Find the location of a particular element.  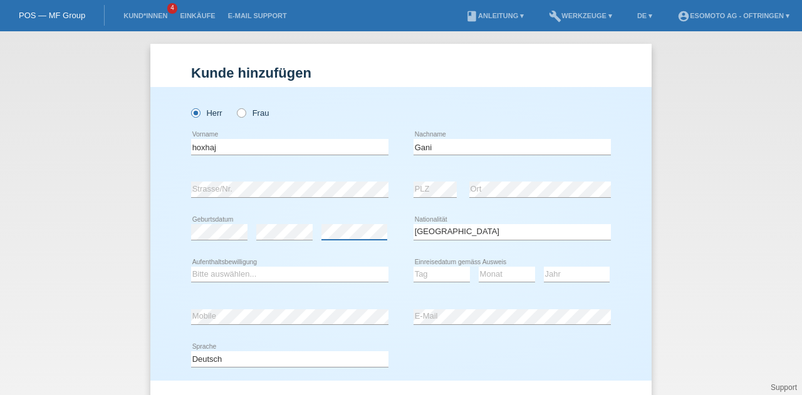

a: POS — MF Group is located at coordinates (52, 15).